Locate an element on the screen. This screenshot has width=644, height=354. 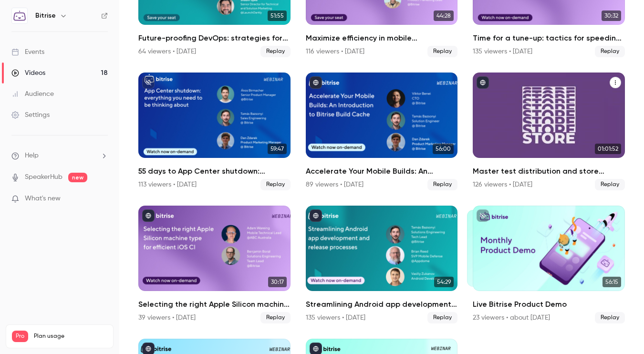
h2: Future-proofing DevOps: strategies for 2025 and beyond is located at coordinates (214, 38).